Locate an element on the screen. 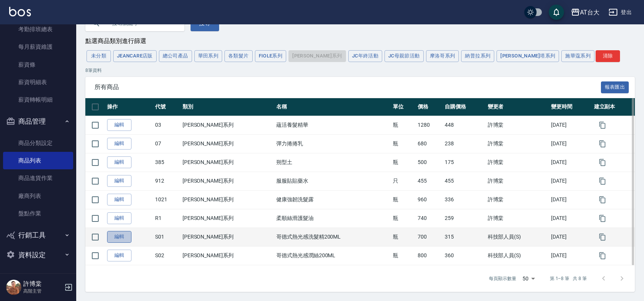 This screenshot has height=301, width=644. button: 資料設定 is located at coordinates (38, 255).